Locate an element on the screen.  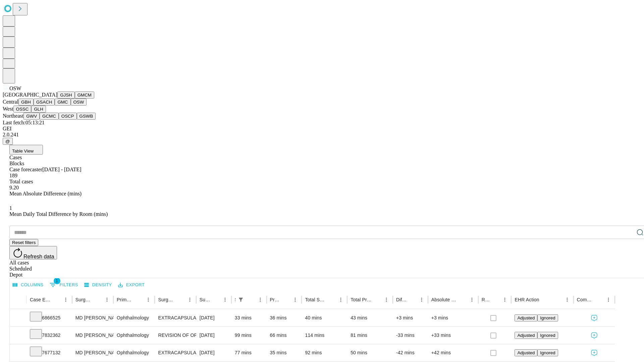
button: Refresh data is located at coordinates (33, 253).